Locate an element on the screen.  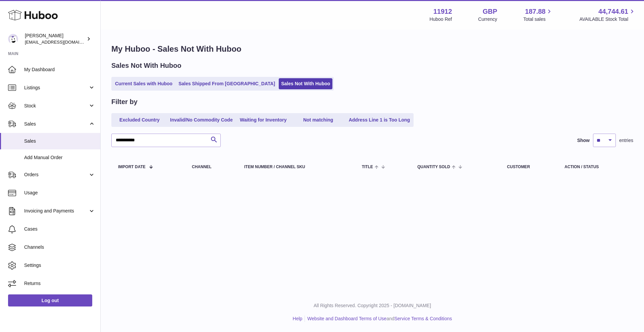
span: Add Manual Order is located at coordinates (60, 157).